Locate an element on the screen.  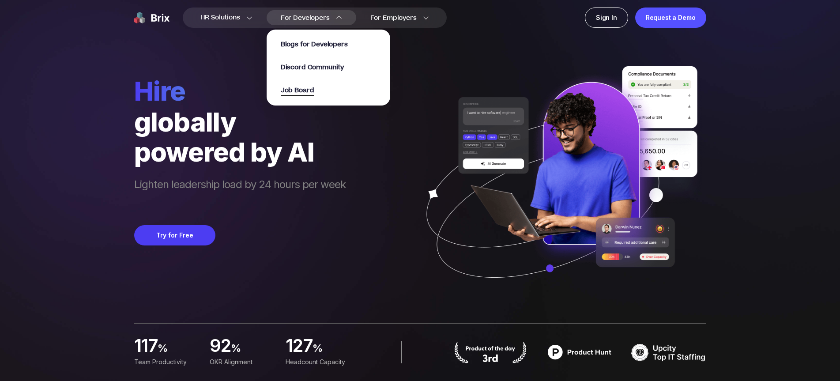
div: Sign In is located at coordinates (607, 18).